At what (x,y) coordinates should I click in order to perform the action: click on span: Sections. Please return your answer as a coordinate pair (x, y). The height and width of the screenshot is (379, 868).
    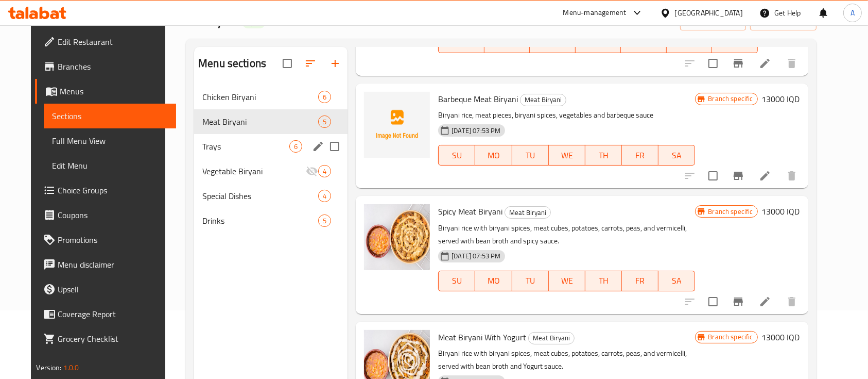
    Looking at the image, I should click on (110, 116).